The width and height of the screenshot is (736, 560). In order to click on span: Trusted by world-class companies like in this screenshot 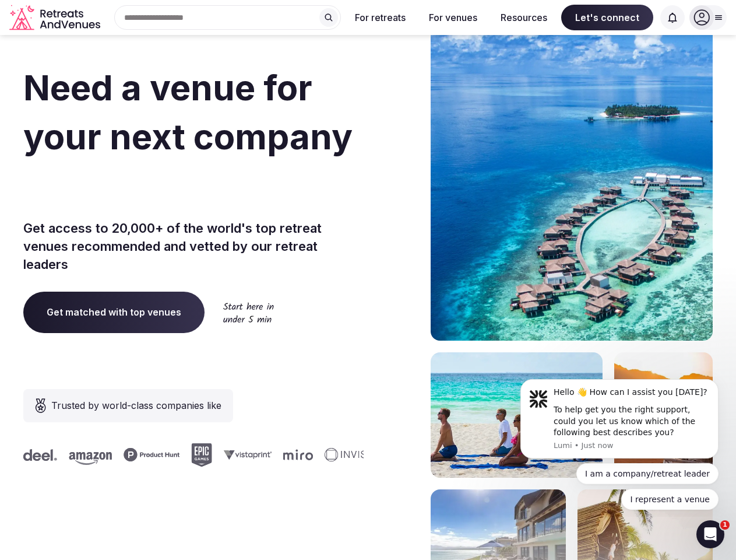, I will do `click(136, 406)`.